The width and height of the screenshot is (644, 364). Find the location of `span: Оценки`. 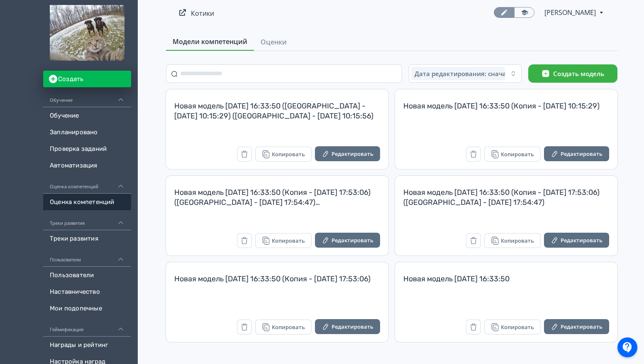

span: Оценки is located at coordinates (274, 42).